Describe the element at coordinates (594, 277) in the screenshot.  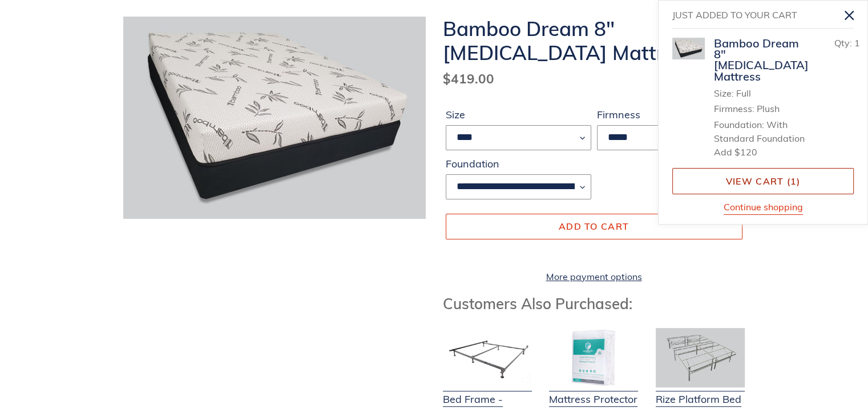
I see `a: More payment options` at that location.